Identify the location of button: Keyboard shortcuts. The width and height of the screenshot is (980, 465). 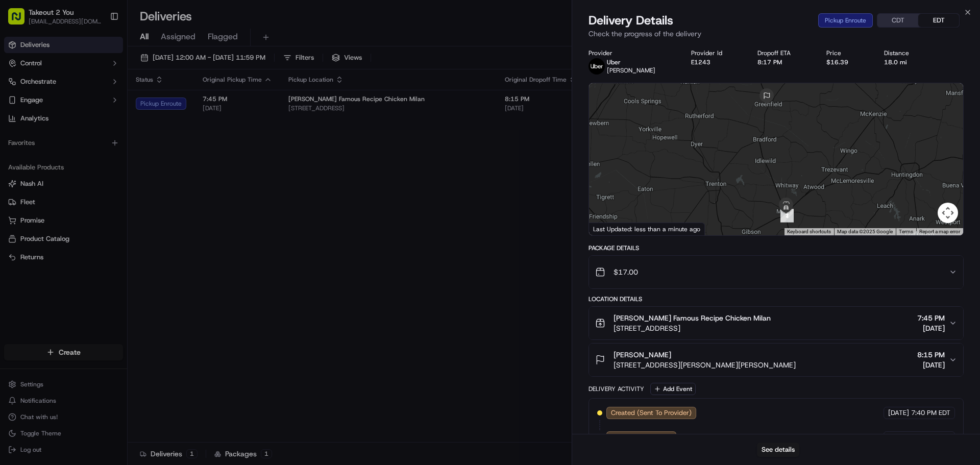
(809, 231).